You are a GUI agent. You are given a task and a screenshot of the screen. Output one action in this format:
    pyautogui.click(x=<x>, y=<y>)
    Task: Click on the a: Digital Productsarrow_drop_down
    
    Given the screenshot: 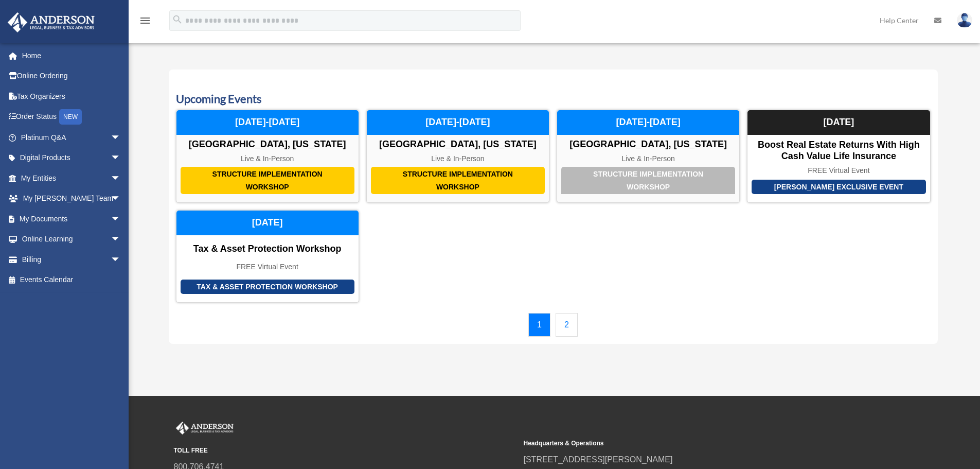 What is the action you would take?
    pyautogui.click(x=71, y=158)
    